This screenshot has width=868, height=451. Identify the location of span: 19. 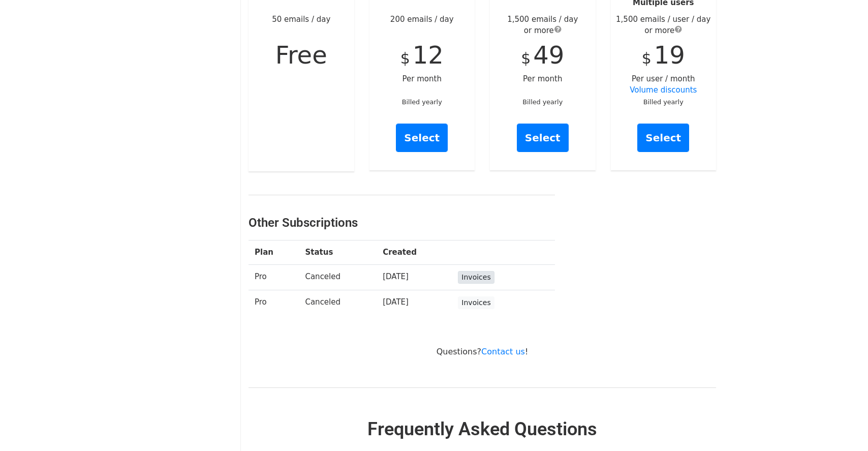
(669, 55).